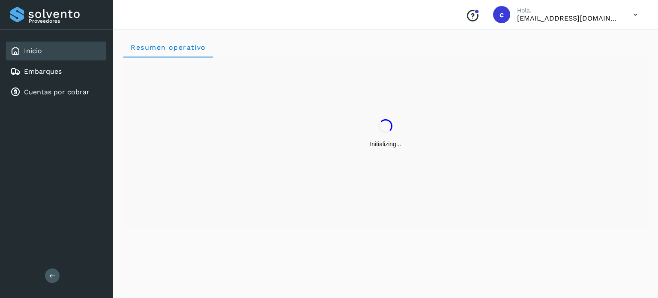 The width and height of the screenshot is (658, 298). What do you see at coordinates (168, 47) in the screenshot?
I see `span: Resumen operativo` at bounding box center [168, 47].